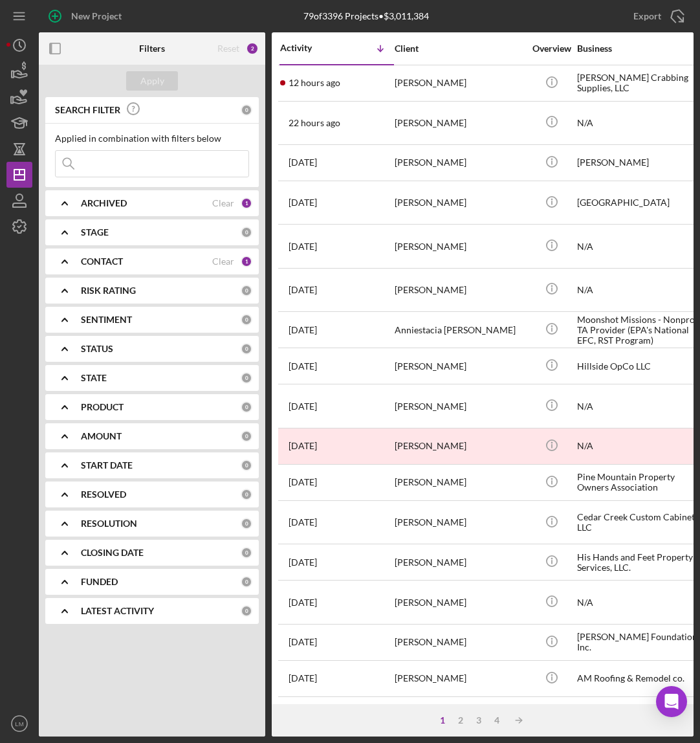 This screenshot has width=700, height=743. What do you see at coordinates (108, 290) in the screenshot?
I see `b: RISK RATING` at bounding box center [108, 290].